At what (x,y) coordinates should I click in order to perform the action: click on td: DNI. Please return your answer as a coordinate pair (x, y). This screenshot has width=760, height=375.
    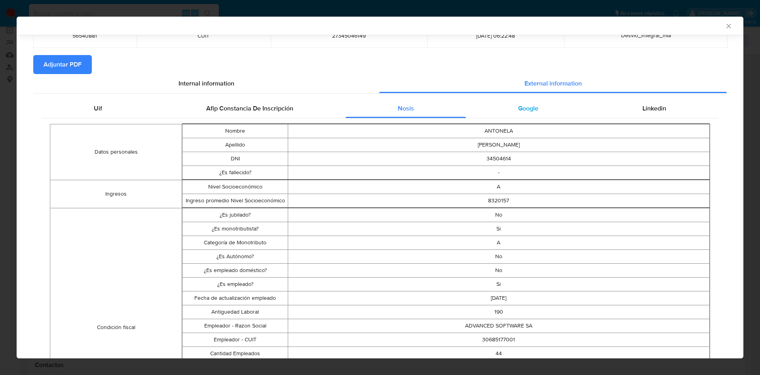
    Looking at the image, I should click on (235, 158).